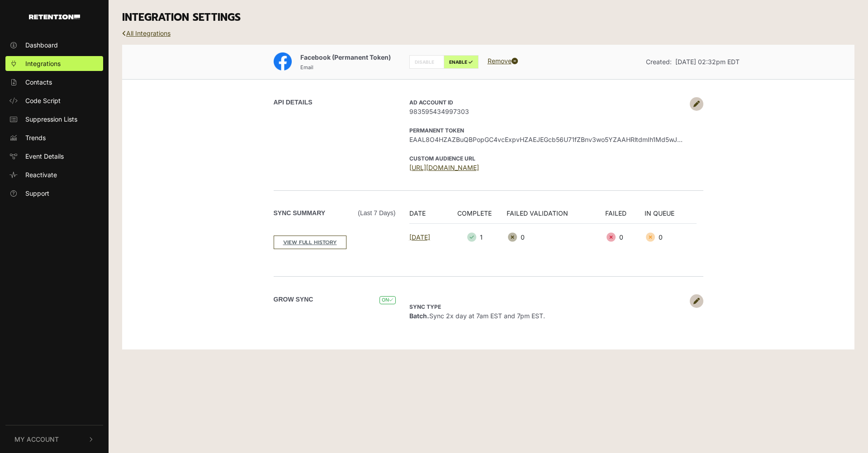 The image size is (868, 453). I want to click on a: Integrations, so click(54, 63).